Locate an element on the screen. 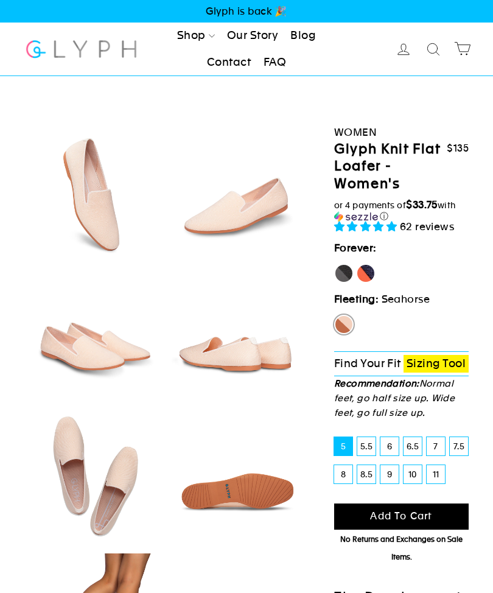  label: 11 is located at coordinates (436, 474).